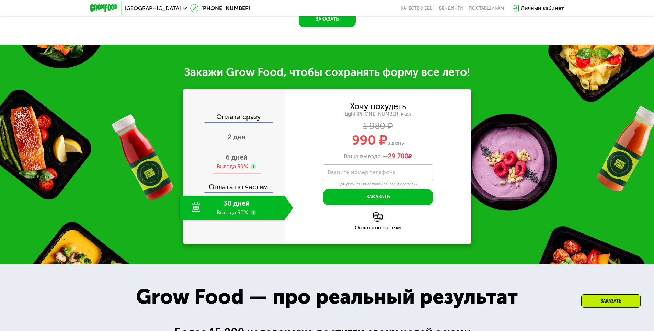 This screenshot has height=331, width=654. Describe the element at coordinates (417, 8) in the screenshot. I see `a: Качество еды` at that location.